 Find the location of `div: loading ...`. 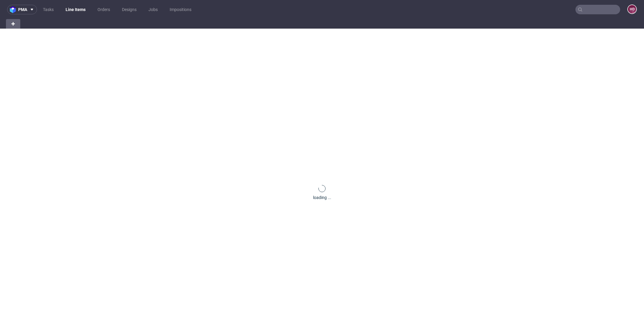

div: loading ... is located at coordinates (322, 197).